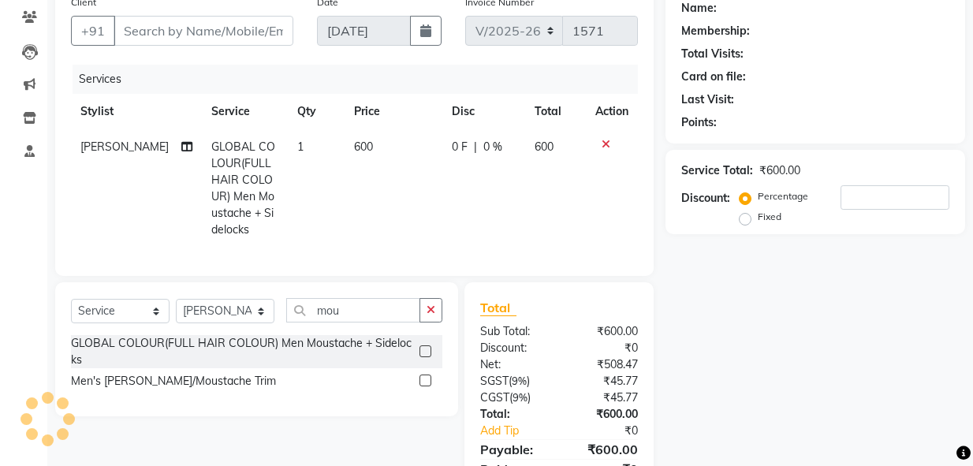  Describe the element at coordinates (93, 31) in the screenshot. I see `button: +91` at that location.